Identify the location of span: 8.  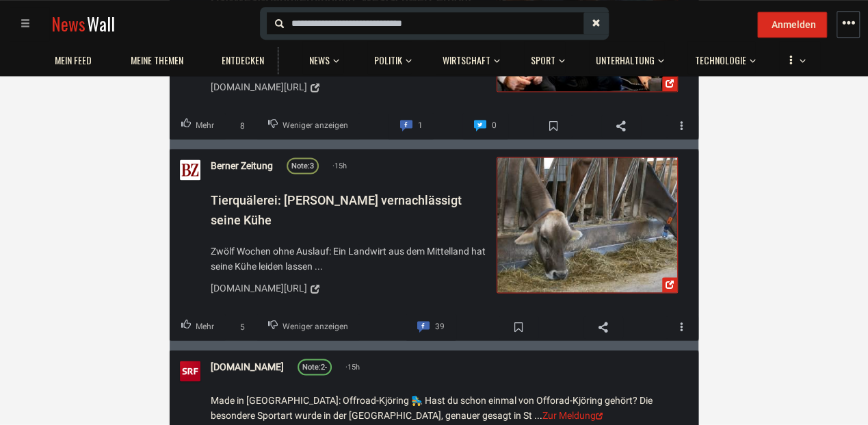
(242, 126).